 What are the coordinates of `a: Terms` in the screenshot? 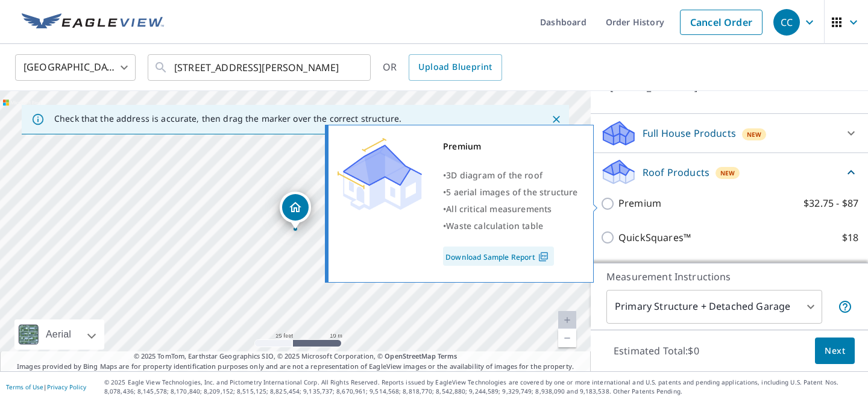 It's located at (447, 355).